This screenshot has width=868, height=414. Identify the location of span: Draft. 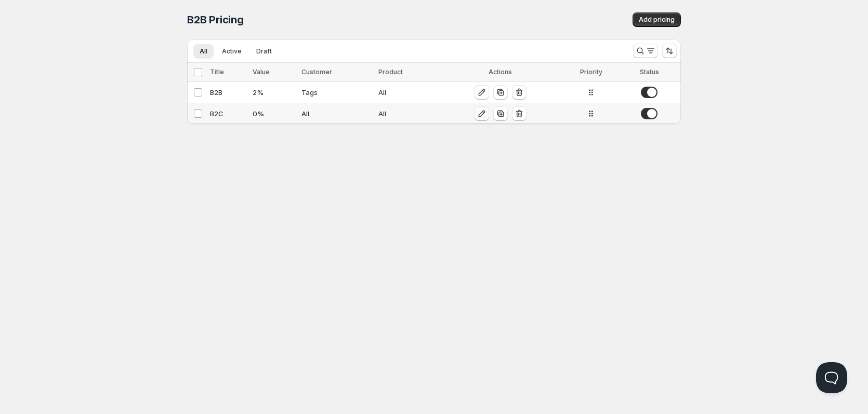
(264, 51).